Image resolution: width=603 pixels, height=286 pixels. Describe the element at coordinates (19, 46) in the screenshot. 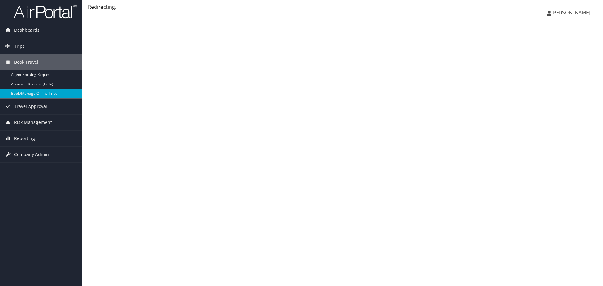

I see `span: Trips` at that location.